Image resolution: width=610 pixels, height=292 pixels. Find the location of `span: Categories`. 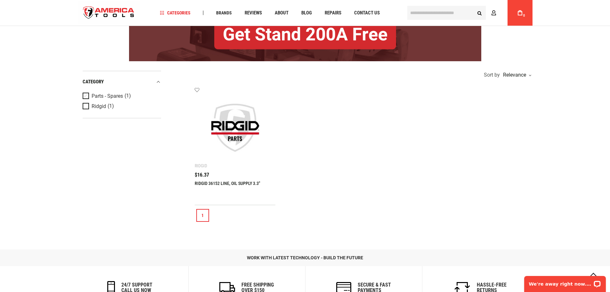

span: Categories is located at coordinates (175, 13).